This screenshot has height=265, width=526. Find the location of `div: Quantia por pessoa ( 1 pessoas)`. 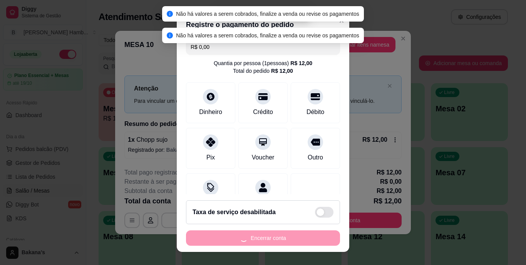

div: Quantia por pessoa ( 1 pessoas) is located at coordinates (263, 63).